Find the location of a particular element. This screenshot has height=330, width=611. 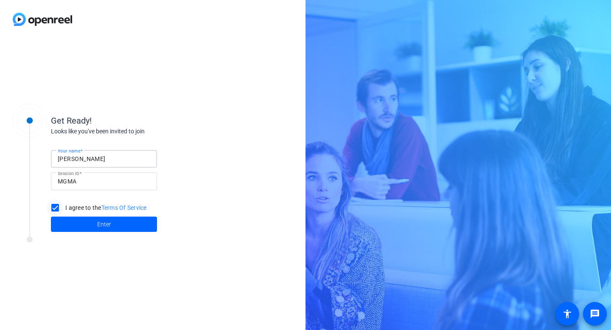

div: Looks like you've been invited to join is located at coordinates (136, 131).